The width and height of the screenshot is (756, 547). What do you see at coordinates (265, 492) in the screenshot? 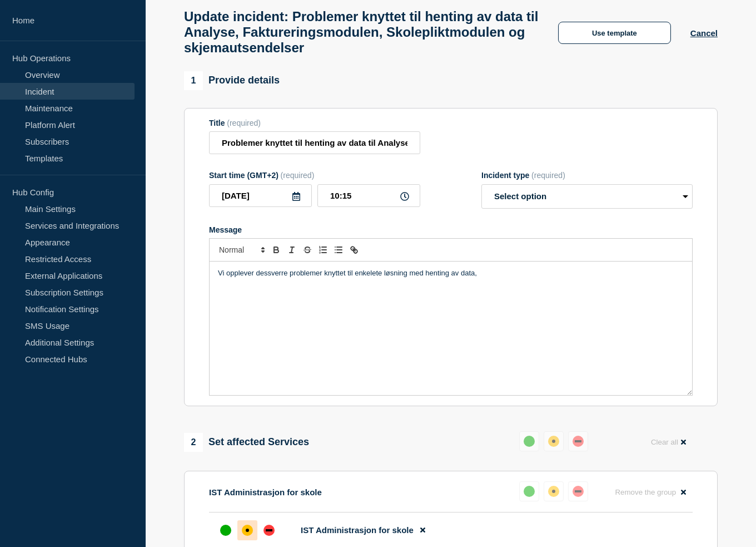
I see `p: IST Administrasjon for skole` at bounding box center [265, 492].